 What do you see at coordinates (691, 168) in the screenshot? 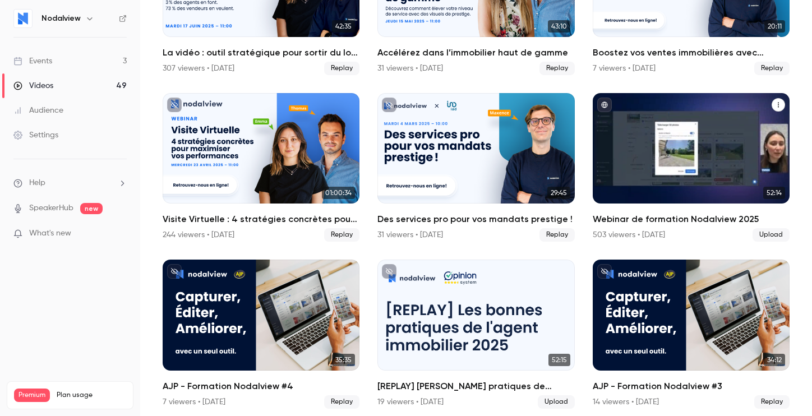
I see `li: Webinar de formation Nodalview 2025` at bounding box center [691, 168].